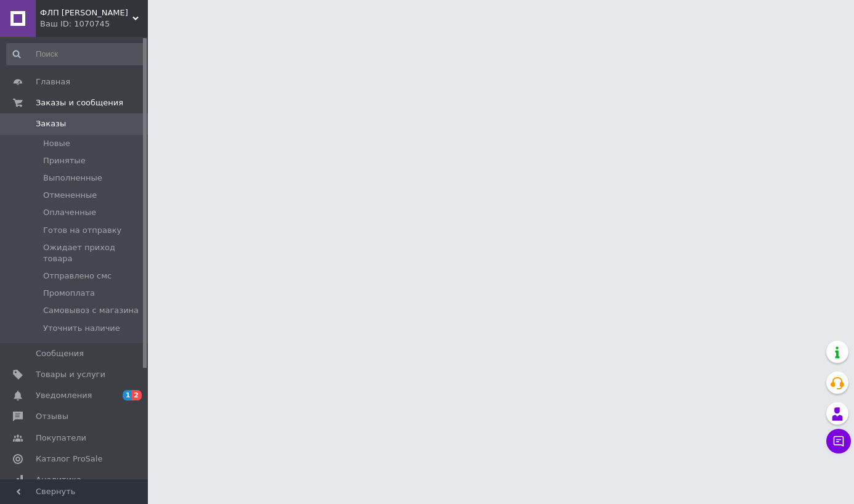 This screenshot has height=504, width=854. I want to click on button: Чат с покупателем, so click(839, 442).